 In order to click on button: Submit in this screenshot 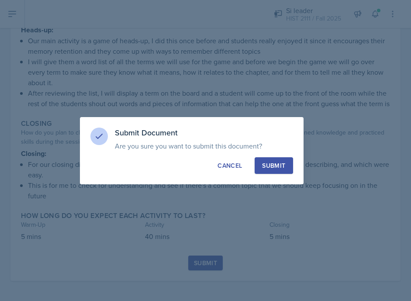, I will do `click(274, 166)`.